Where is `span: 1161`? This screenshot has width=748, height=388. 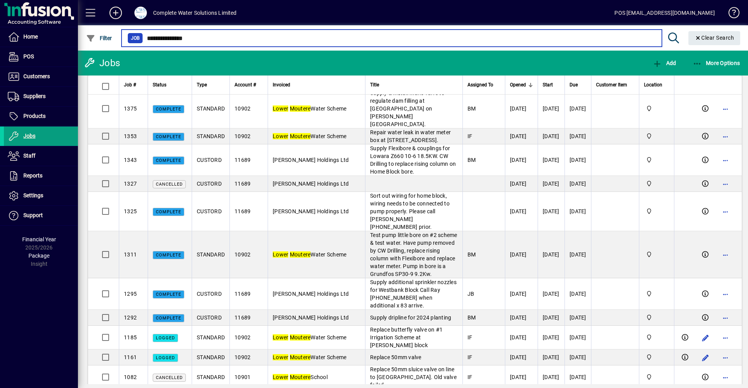
span: 1161 is located at coordinates (130, 358).